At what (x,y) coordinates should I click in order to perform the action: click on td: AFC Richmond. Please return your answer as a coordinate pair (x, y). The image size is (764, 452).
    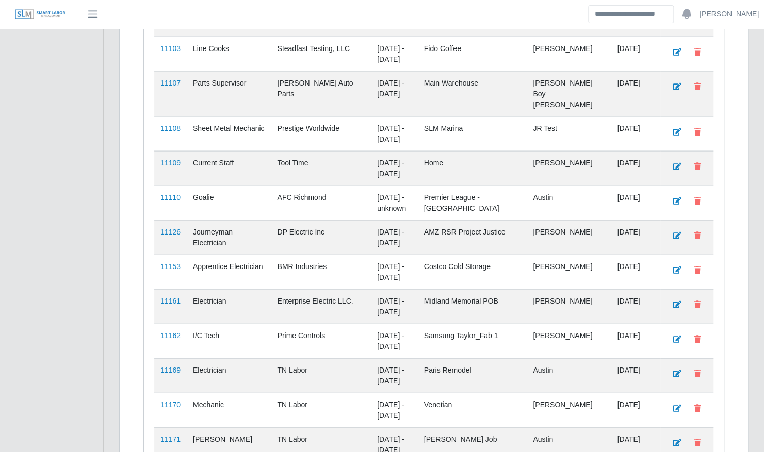
    Looking at the image, I should click on (321, 203).